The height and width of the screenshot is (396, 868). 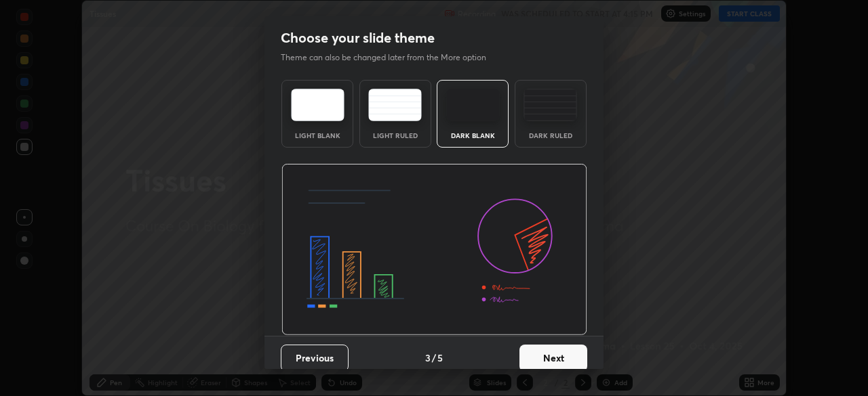 What do you see at coordinates (357, 38) in the screenshot?
I see `h2: Choose your slide theme` at bounding box center [357, 38].